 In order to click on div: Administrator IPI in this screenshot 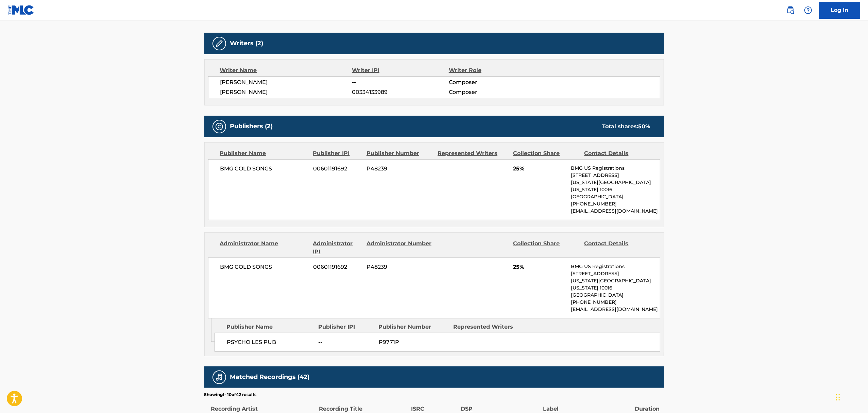, I will do `click(337, 247)`.